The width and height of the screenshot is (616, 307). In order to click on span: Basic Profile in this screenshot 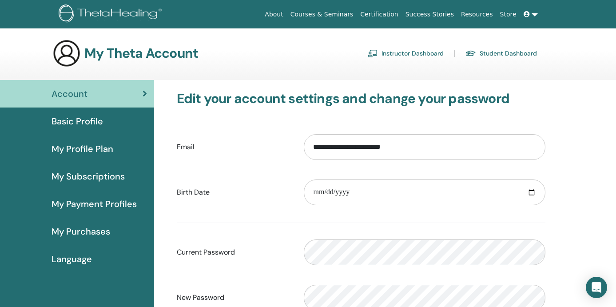, I will do `click(77, 121)`.